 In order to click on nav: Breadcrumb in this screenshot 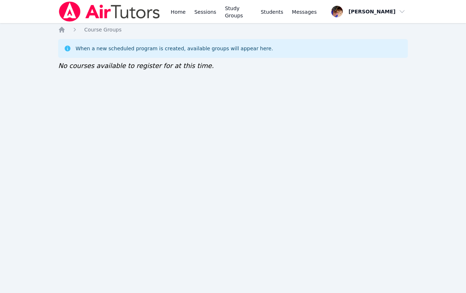, I will do `click(233, 30)`.